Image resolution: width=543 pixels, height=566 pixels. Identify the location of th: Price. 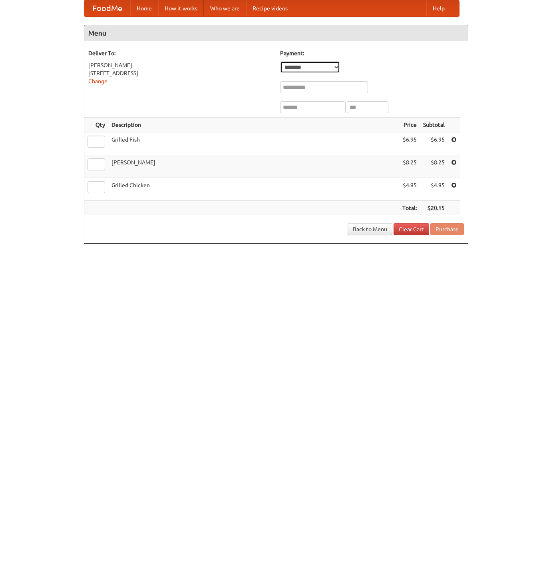
(410, 125).